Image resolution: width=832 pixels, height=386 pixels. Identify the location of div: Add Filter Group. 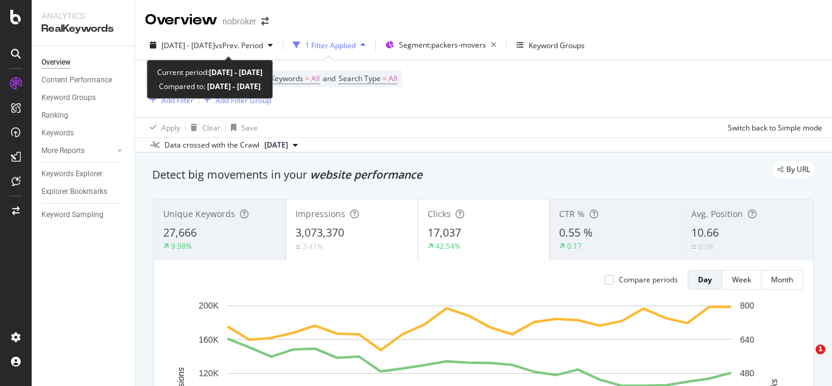
(243, 100).